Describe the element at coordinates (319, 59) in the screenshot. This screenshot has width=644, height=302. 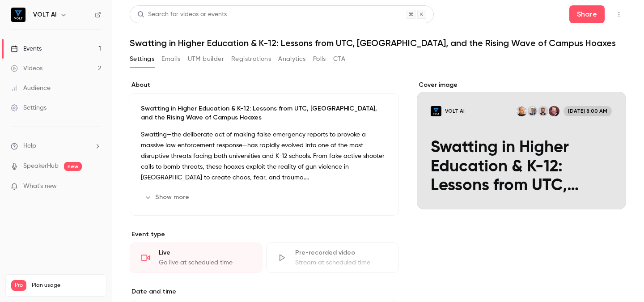
I see `button: Polls` at that location.